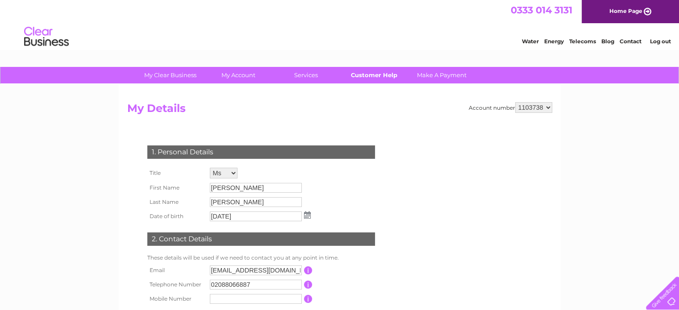  What do you see at coordinates (261, 258) in the screenshot?
I see `td: These details will be used if we need to contact you at any point in time.` at bounding box center [261, 258].